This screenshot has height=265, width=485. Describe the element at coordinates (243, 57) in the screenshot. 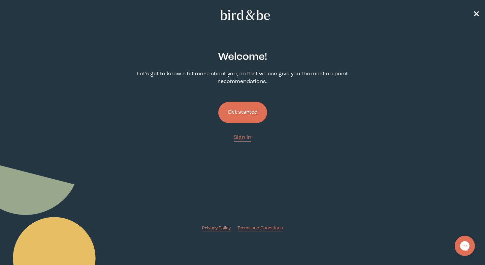

I see `h2: Welcome !` at that location.